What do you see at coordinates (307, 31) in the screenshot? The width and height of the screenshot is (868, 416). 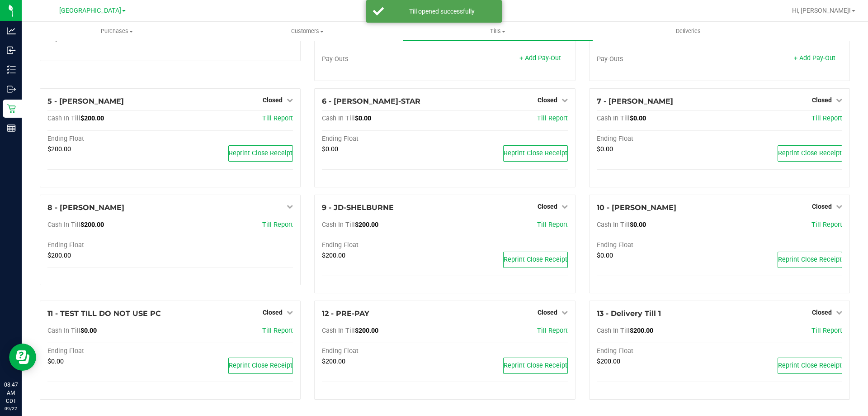 I see `a: Customers` at bounding box center [307, 31].